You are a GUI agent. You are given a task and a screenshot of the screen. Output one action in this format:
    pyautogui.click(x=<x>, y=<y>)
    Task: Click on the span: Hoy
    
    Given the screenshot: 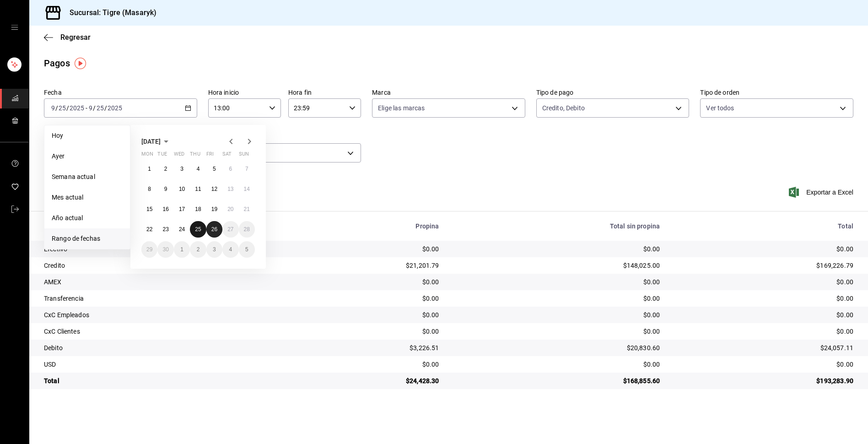 What is the action you would take?
    pyautogui.click(x=87, y=135)
    